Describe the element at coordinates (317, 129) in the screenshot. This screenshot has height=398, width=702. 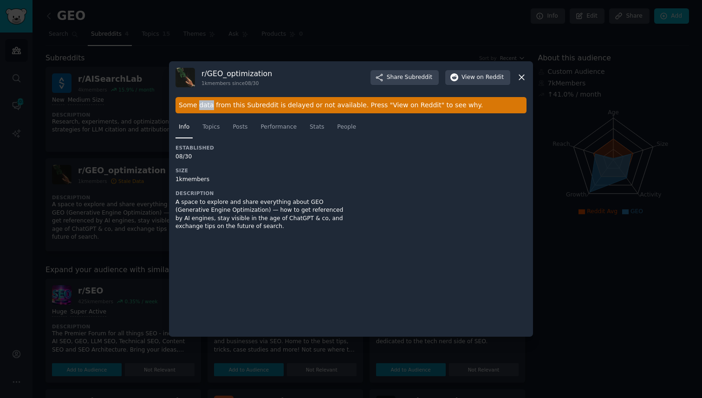
I see `a: Stats` at that location.